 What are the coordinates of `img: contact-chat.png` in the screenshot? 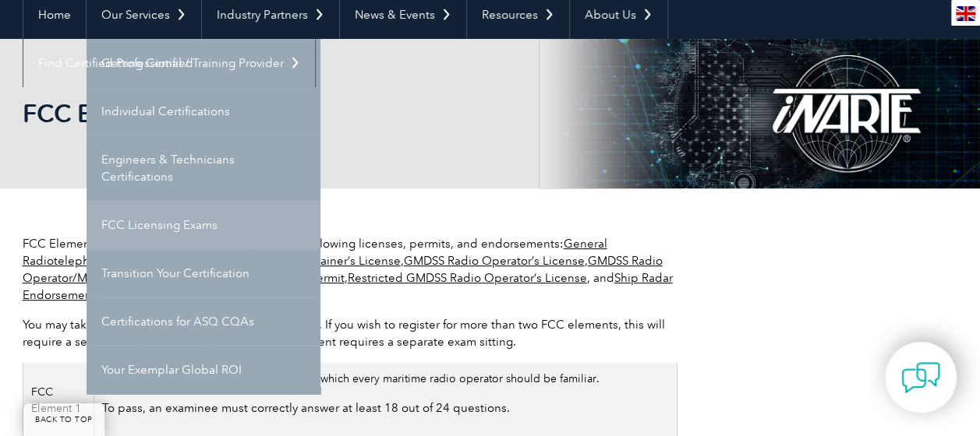 It's located at (920, 378).